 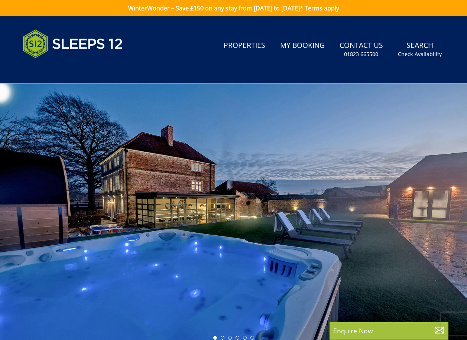 What do you see at coordinates (361, 54) in the screenshot?
I see `small: 01823 665500` at bounding box center [361, 54].